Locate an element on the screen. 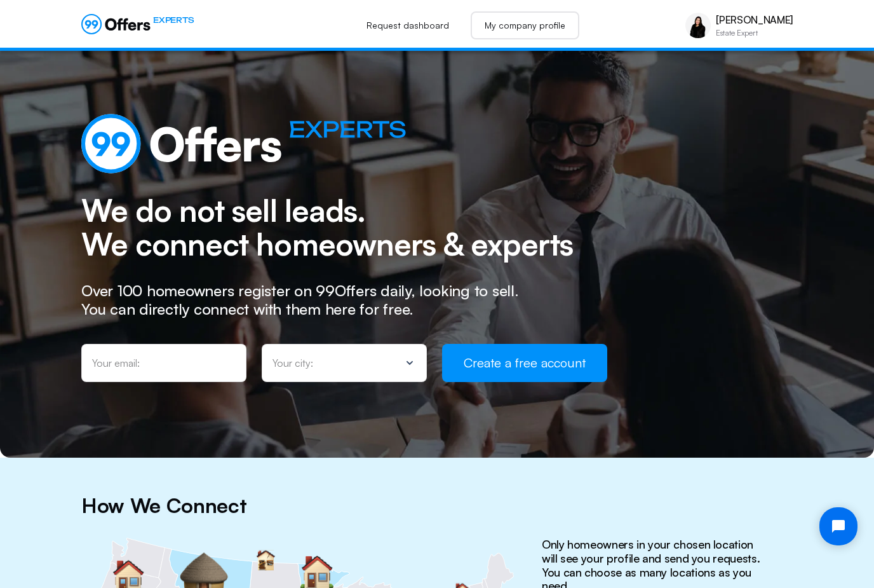 The image size is (874, 588). h2: How We Connect is located at coordinates (437, 515).